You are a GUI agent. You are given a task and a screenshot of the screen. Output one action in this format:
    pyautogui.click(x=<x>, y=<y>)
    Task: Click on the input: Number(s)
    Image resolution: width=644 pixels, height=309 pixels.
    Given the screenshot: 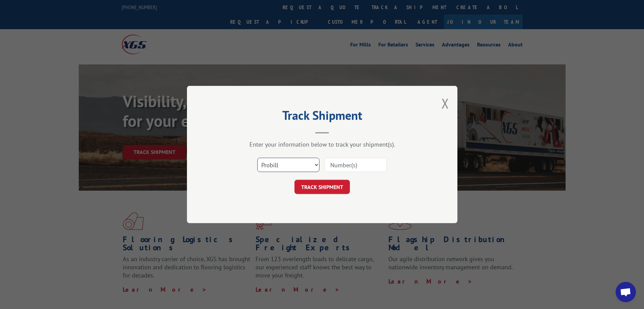 What is the action you would take?
    pyautogui.click(x=356, y=165)
    